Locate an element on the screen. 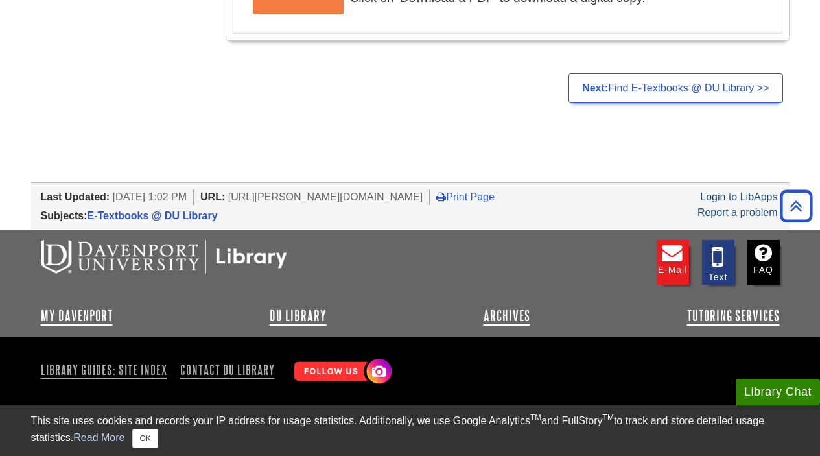  a: Login to LibApps is located at coordinates (739, 196).